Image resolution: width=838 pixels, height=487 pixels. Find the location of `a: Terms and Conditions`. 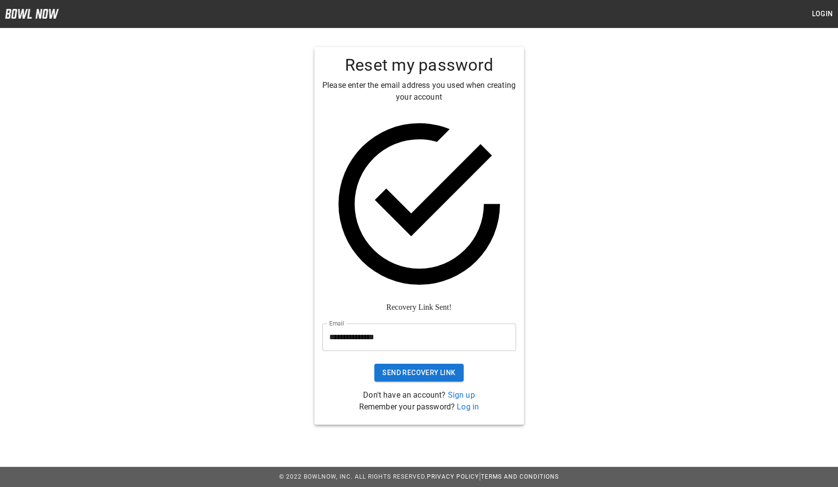

a: Terms and Conditions is located at coordinates (520, 477).